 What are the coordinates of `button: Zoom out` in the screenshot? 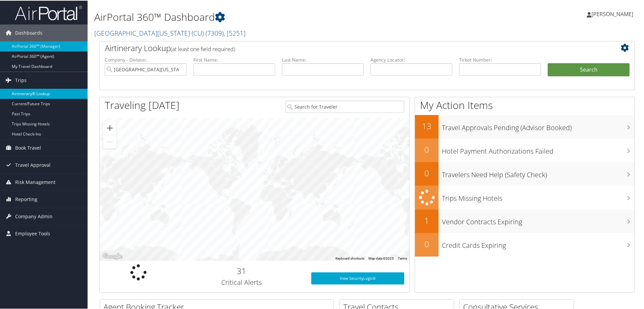 It's located at (110, 141).